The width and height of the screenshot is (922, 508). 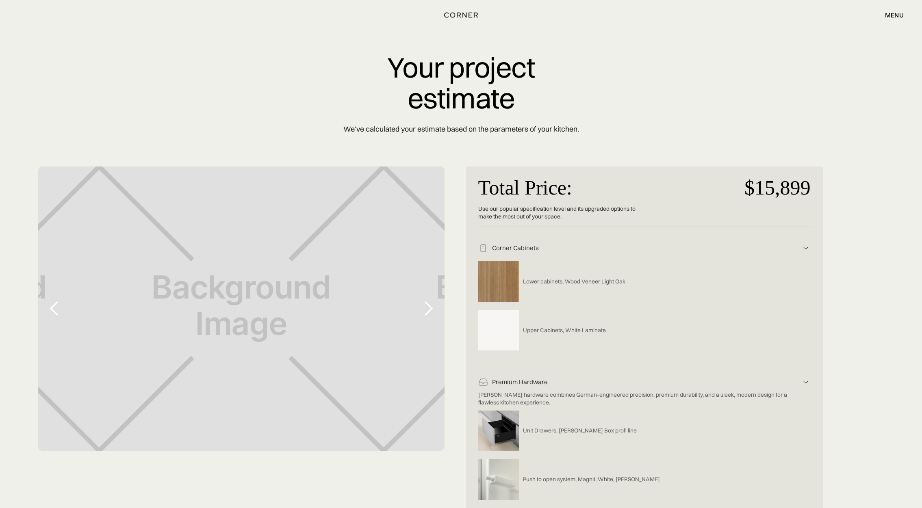 What do you see at coordinates (561, 216) in the screenshot?
I see `div: Use our popular specification level and its upgraded options to make the most out of your space.` at bounding box center [561, 216].